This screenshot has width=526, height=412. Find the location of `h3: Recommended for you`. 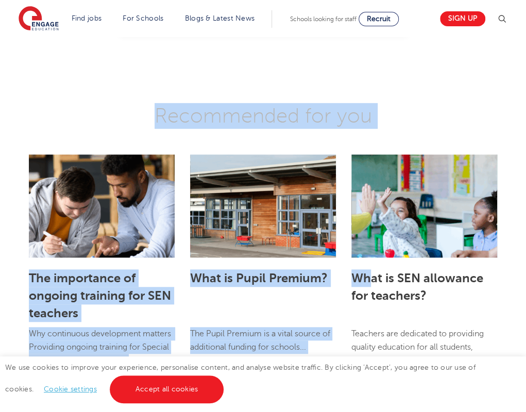

h3: Recommended for you is located at coordinates (263, 116).